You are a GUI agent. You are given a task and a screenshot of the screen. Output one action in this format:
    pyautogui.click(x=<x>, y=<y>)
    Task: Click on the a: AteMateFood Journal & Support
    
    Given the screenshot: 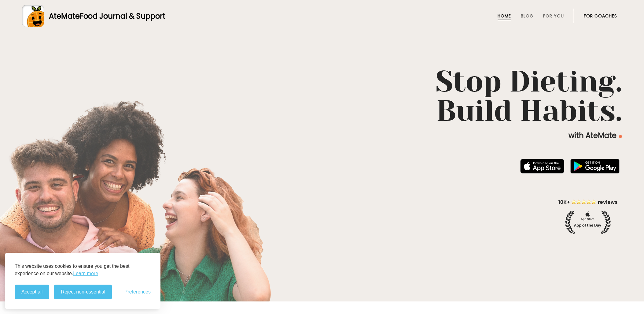 What is the action you would take?
    pyautogui.click(x=322, y=16)
    